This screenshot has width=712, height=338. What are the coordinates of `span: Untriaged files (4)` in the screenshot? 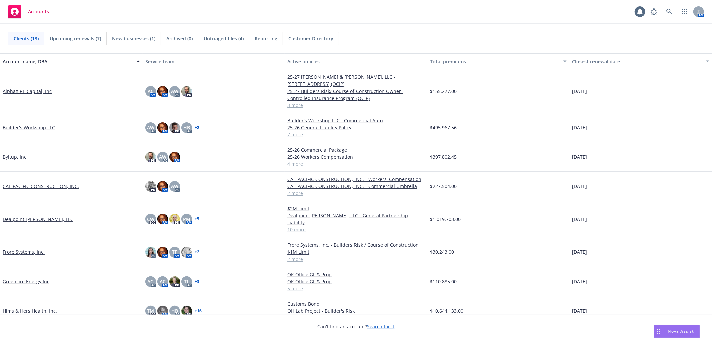 It's located at (224, 38).